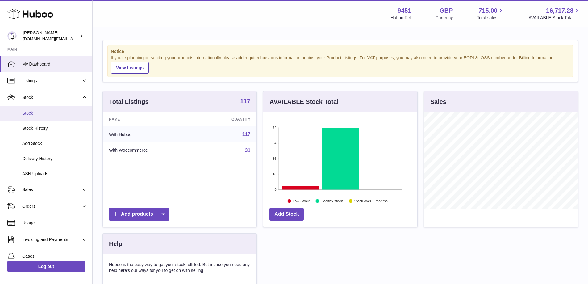 This screenshot has width=588, height=284. What do you see at coordinates (401, 18) in the screenshot?
I see `div: Huboo Ref` at bounding box center [401, 18].